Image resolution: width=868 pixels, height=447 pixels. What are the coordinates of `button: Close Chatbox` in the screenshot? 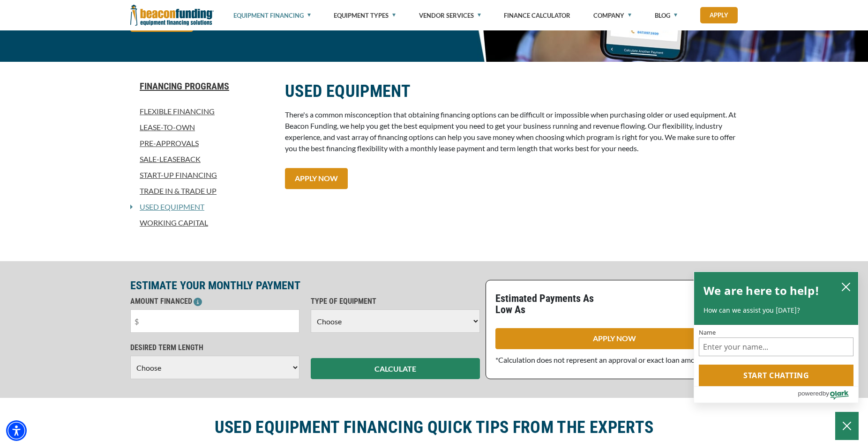 It's located at (846, 426).